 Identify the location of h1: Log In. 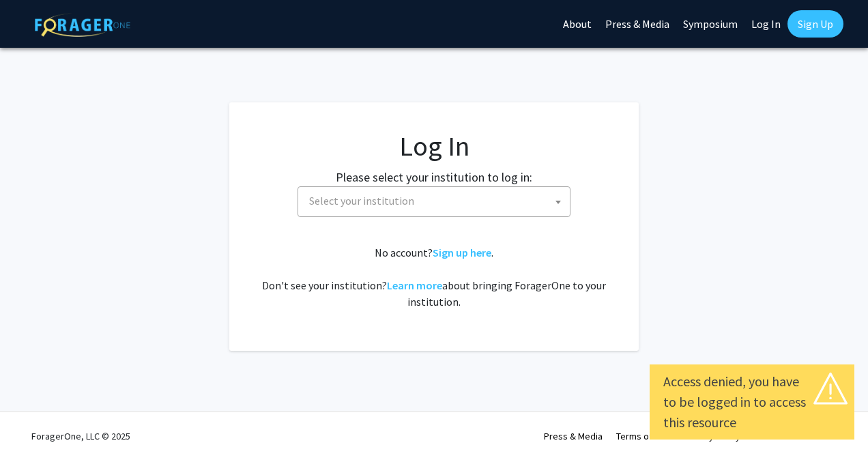
(434, 146).